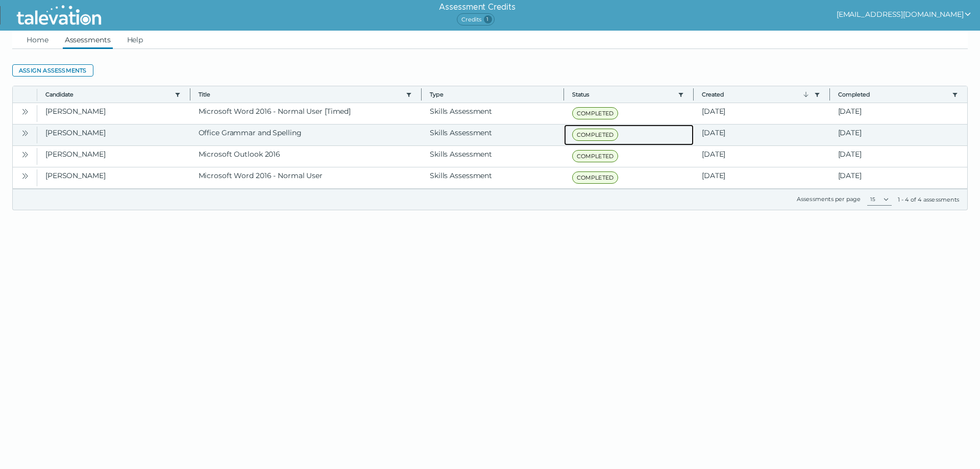 The height and width of the screenshot is (469, 980). I want to click on div: 1 - 4 of 4 assessments, so click(929, 200).